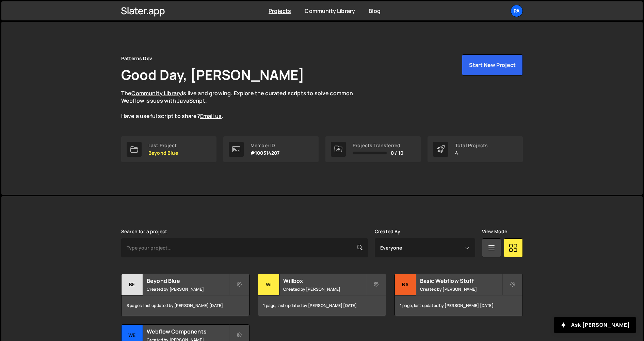 Image resolution: width=644 pixels, height=341 pixels. Describe the element at coordinates (375, 11) in the screenshot. I see `a: Blog` at that location.